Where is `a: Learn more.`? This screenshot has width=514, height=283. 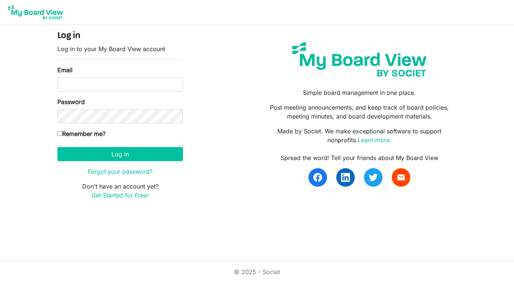
a: Learn more. is located at coordinates (374, 140).